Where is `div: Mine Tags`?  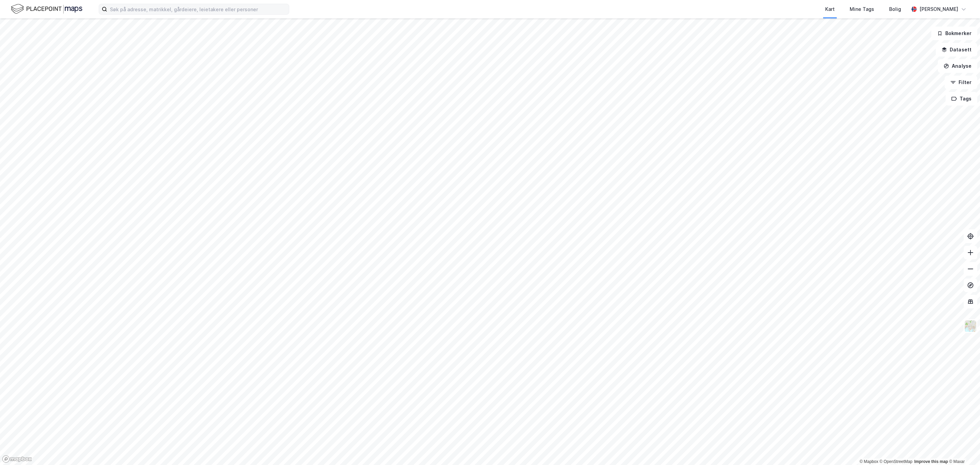 div: Mine Tags is located at coordinates (862, 9).